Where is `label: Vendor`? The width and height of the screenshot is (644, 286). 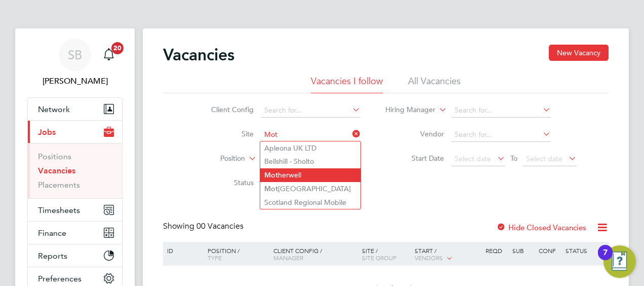
label: Vendor is located at coordinates (415, 134).